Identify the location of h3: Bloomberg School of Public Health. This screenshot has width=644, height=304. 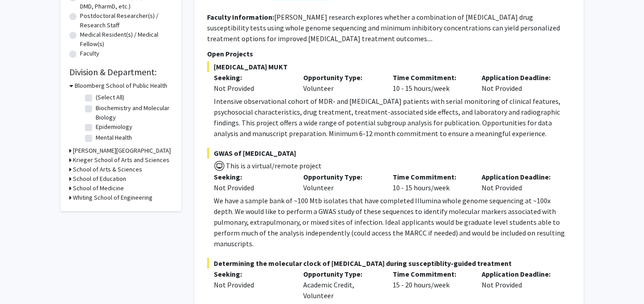
(121, 85).